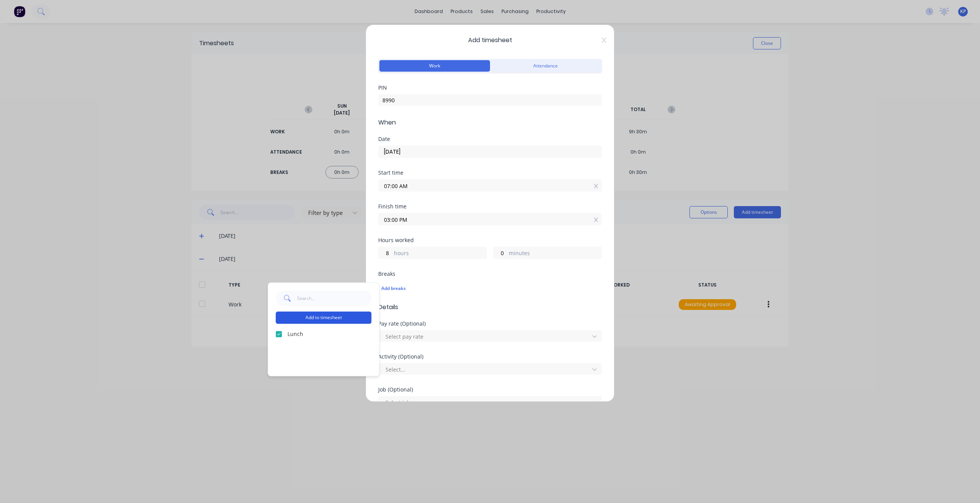  What do you see at coordinates (490, 357) in the screenshot?
I see `div: Activity (Optional)` at bounding box center [490, 357].